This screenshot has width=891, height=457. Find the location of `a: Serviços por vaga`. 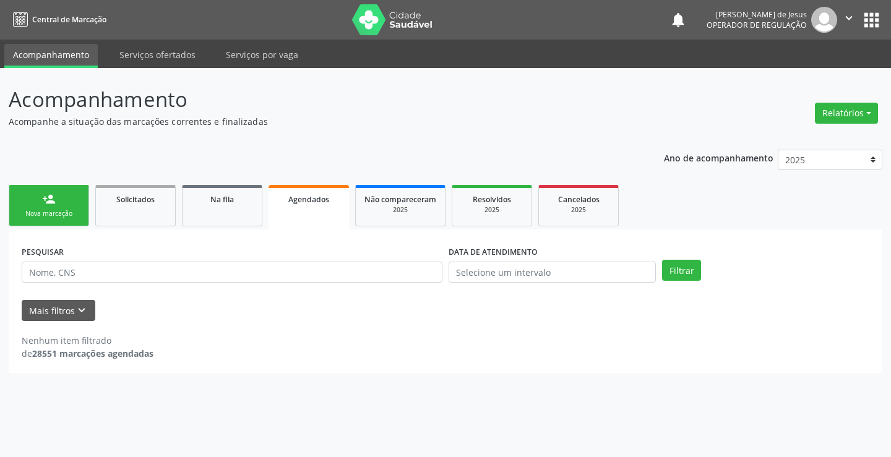

a: Serviços por vaga is located at coordinates (262, 54).